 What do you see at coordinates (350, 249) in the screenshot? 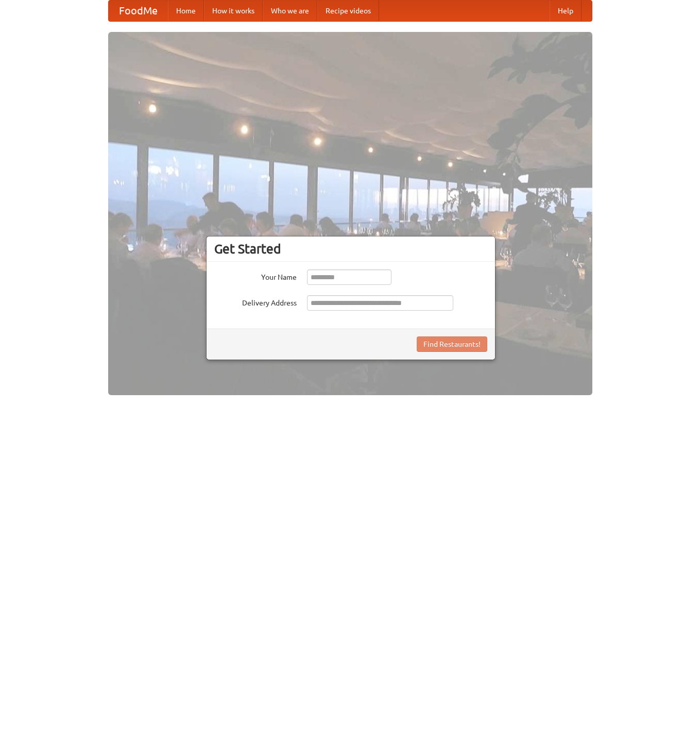
I see `h3: Get Started` at bounding box center [350, 249].